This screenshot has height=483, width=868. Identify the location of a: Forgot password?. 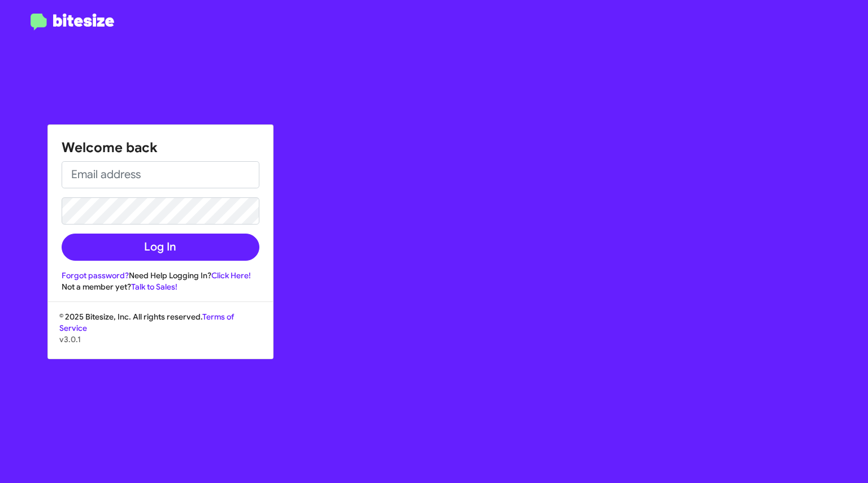
(95, 275).